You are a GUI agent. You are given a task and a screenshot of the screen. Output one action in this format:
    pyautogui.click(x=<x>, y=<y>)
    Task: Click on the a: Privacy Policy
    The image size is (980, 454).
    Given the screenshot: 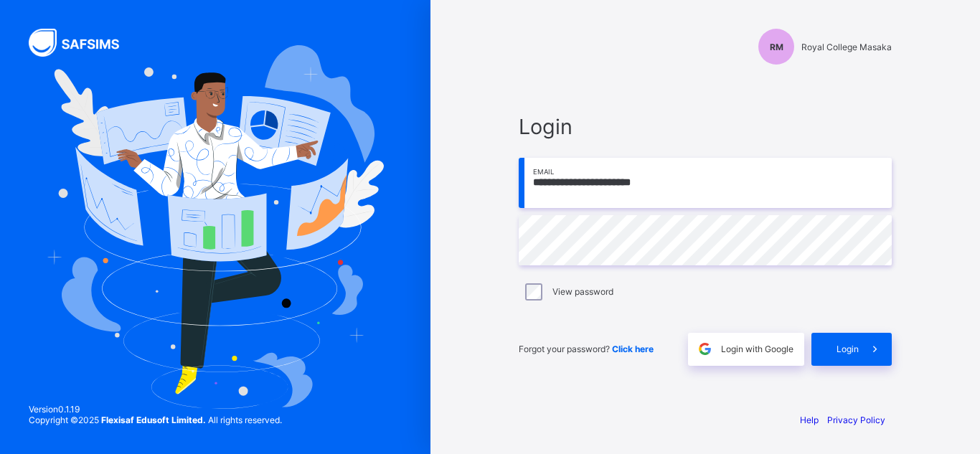 What is the action you would take?
    pyautogui.click(x=856, y=419)
    